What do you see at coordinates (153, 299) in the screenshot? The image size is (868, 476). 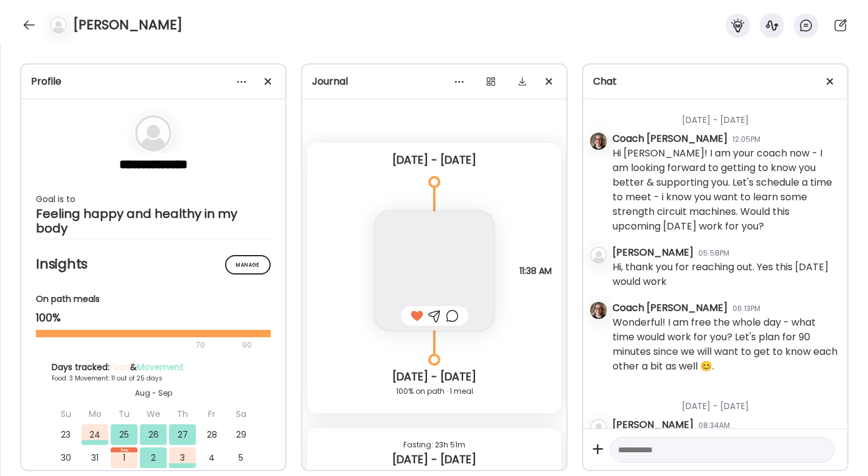 I see `div: On path meals` at bounding box center [153, 299].